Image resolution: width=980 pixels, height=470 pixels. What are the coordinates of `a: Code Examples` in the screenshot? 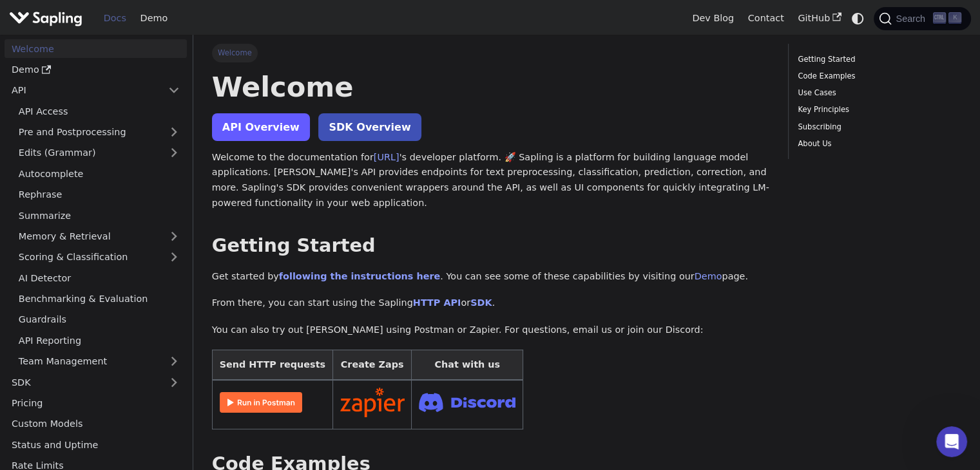 It's located at (877, 76).